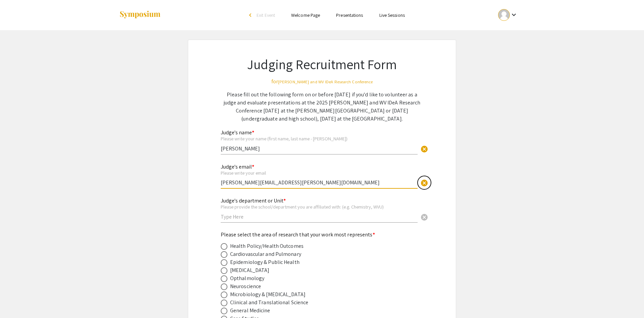 The width and height of the screenshot is (644, 318). What do you see at coordinates (350, 15) in the screenshot?
I see `a: Presentations` at bounding box center [350, 15].